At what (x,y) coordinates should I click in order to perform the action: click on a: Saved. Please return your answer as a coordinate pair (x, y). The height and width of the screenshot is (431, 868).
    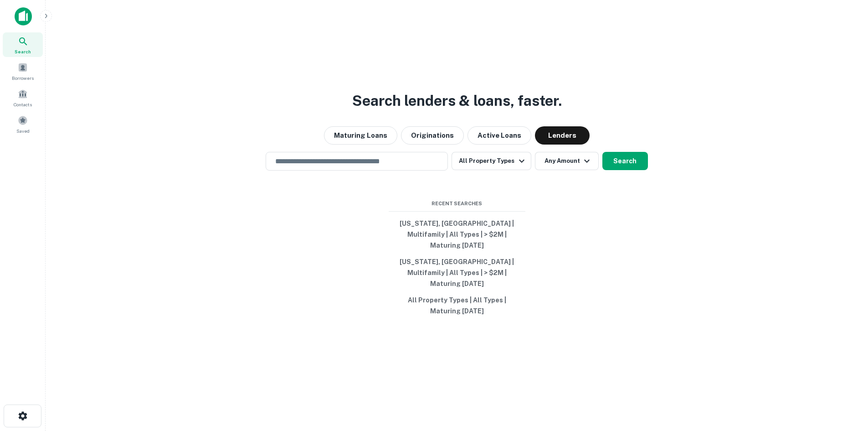
    Looking at the image, I should click on (23, 124).